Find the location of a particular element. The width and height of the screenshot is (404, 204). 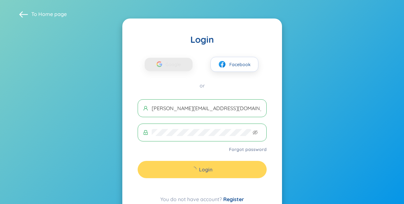

button: Google is located at coordinates (169, 65).